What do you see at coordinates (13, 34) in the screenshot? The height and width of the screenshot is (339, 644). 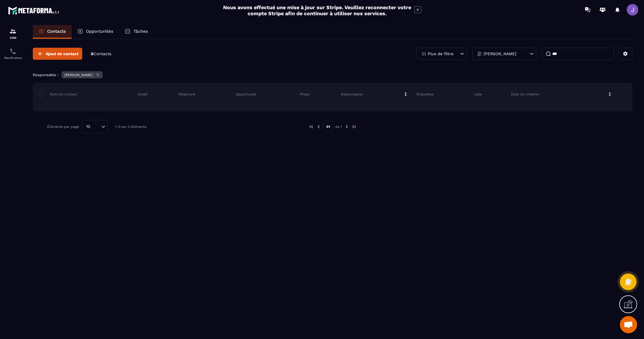 I see `a: formationformationCRM` at bounding box center [13, 34].